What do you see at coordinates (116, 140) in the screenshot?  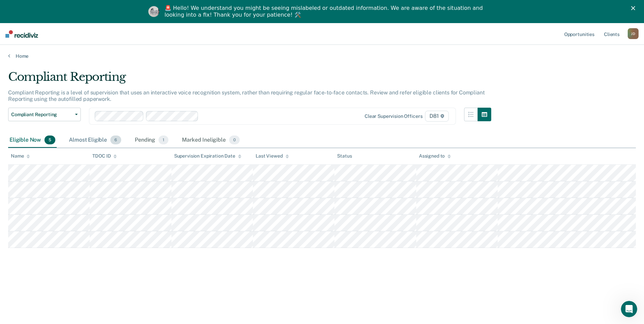 I see `span: 6` at bounding box center [116, 140].